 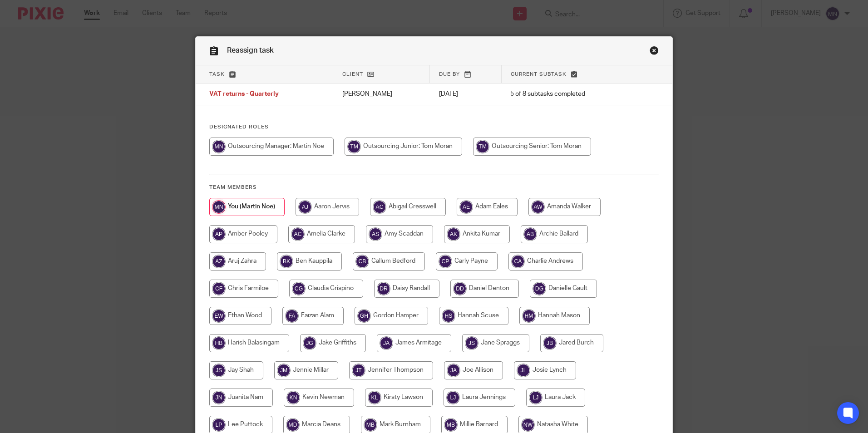 What do you see at coordinates (567, 95) in the screenshot?
I see `td: 5 of 8 subtasks completed` at bounding box center [567, 95].